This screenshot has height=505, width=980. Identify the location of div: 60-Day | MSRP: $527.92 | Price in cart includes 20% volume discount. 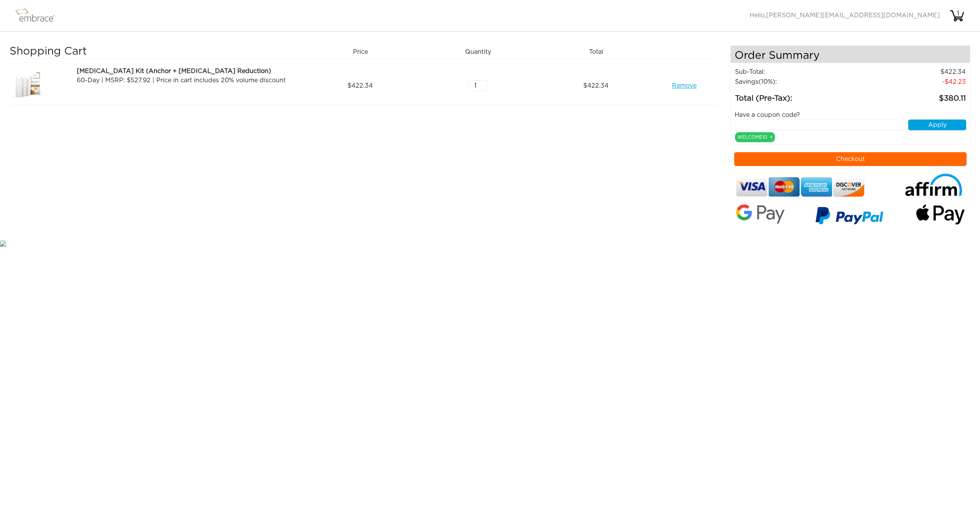
(188, 80).